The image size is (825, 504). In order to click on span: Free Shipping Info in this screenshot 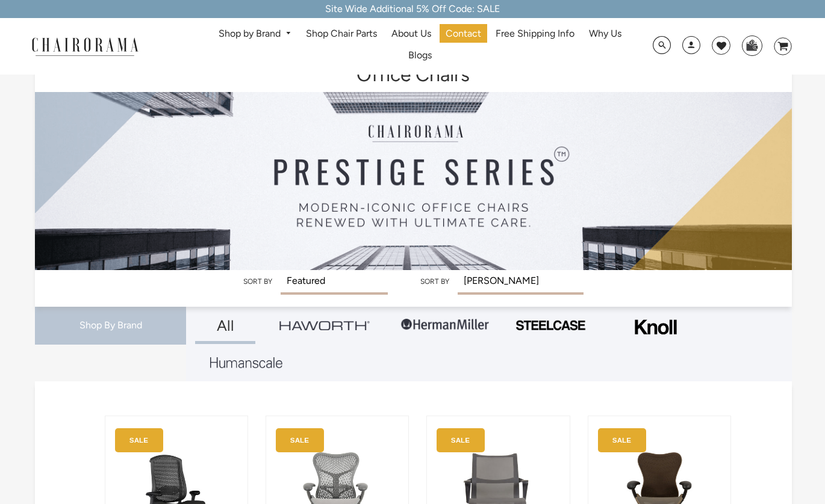, I will do `click(535, 33)`.